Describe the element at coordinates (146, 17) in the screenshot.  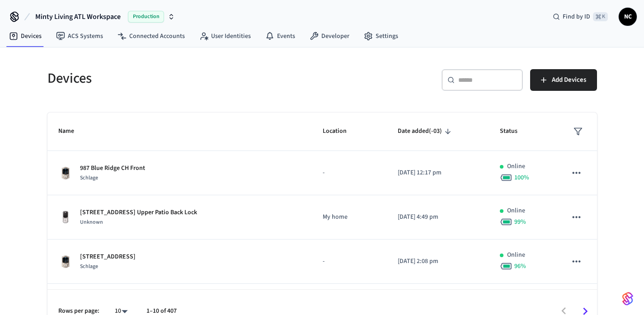
I see `span: Production` at that location.